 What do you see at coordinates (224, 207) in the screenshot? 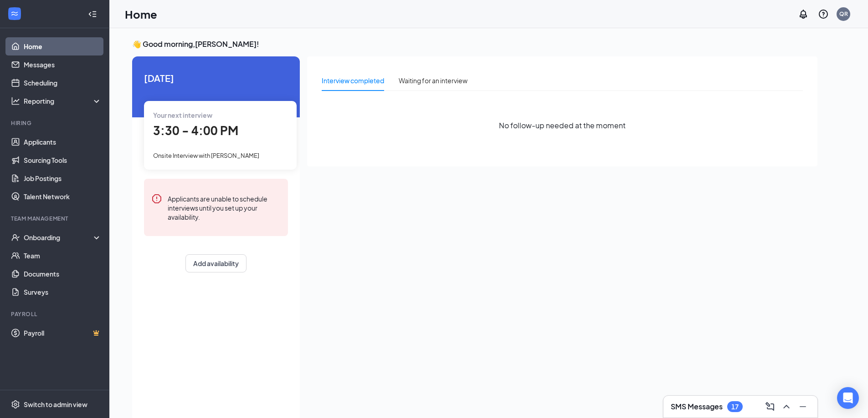
I see `div: Applicants are unable to schedule interviews until you set up your availability.` at bounding box center [224, 207].